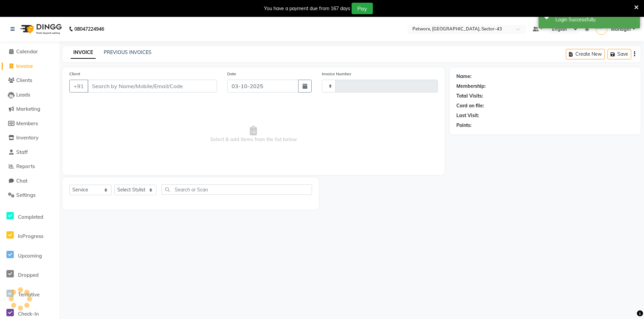  I want to click on span: InProgress, so click(30, 236).